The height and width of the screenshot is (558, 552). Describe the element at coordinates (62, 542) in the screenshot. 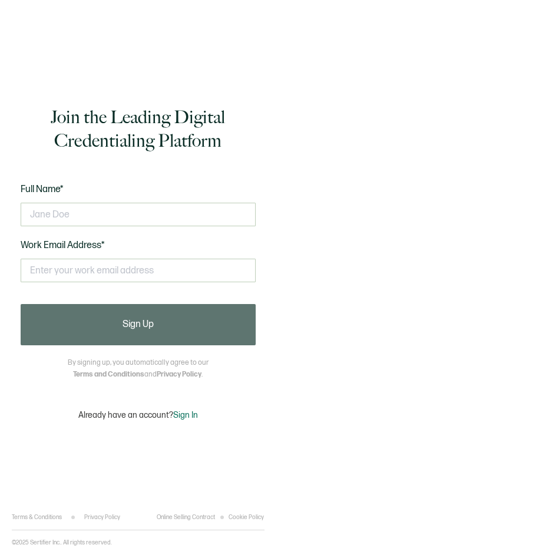

I see `p: ©2025 Sertifier Inc.. All rights reserved.` at that location.